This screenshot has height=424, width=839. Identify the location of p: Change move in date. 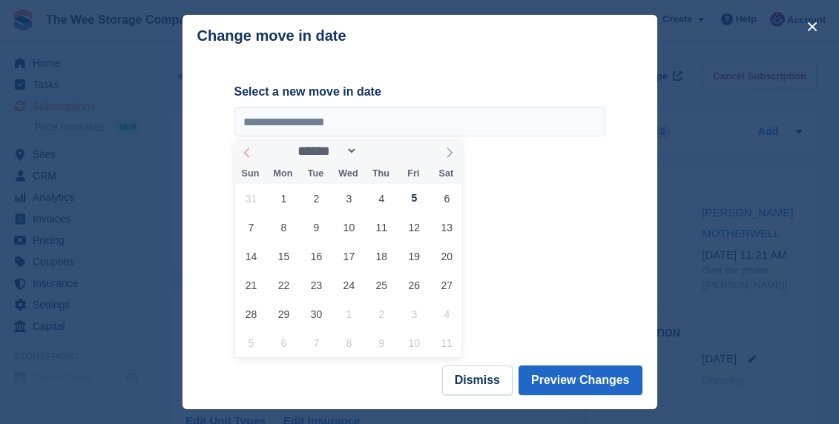
(271, 36).